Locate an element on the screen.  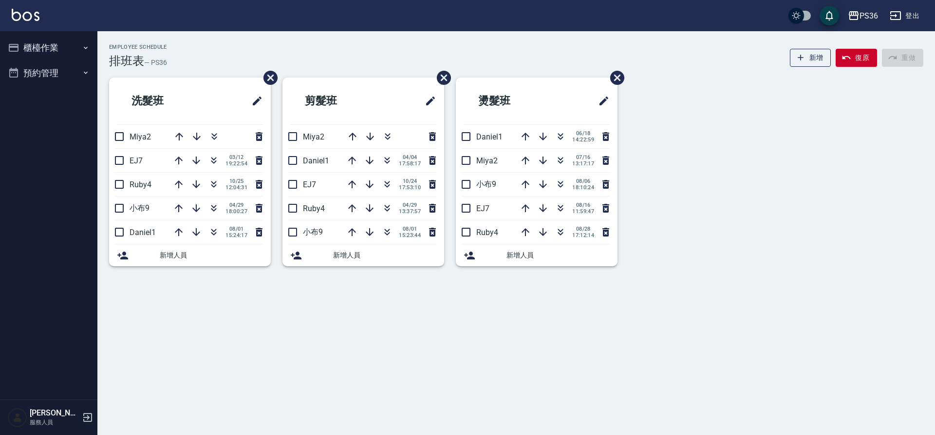
button: PS36 is located at coordinates (863, 16).